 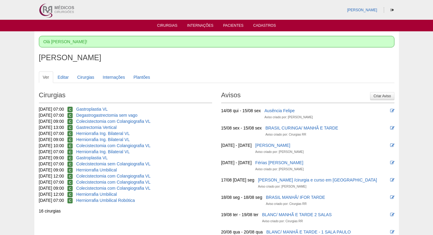 I want to click on a: Cadastros, so click(x=264, y=26).